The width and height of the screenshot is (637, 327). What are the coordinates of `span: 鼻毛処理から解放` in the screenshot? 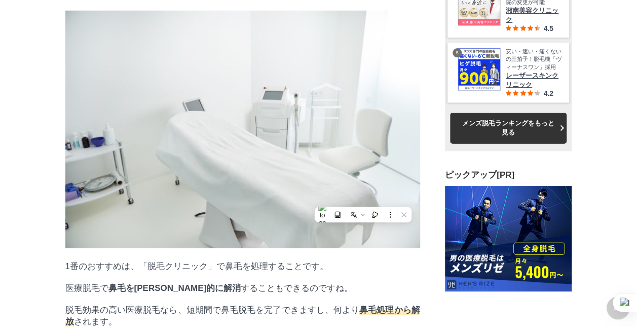 It's located at (243, 315).